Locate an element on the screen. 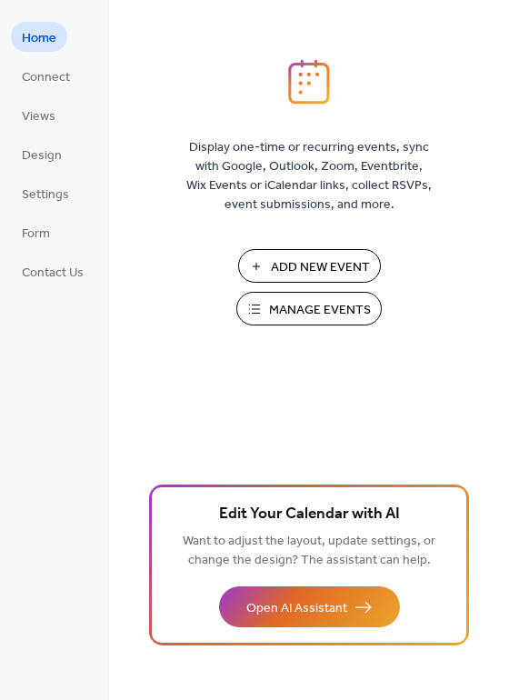 This screenshot has height=700, width=509. span: Settings is located at coordinates (45, 194).